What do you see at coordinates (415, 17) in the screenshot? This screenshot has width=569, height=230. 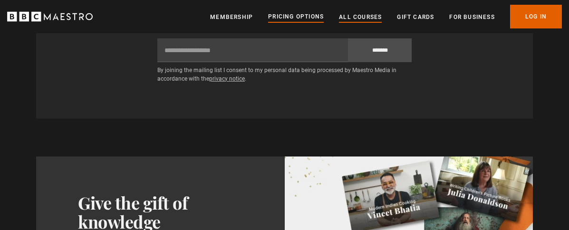 I see `a: Gift Cards` at bounding box center [415, 17].